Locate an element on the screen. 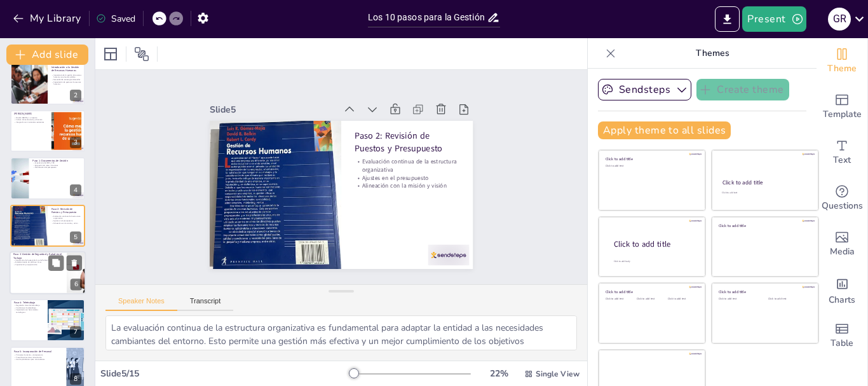 This screenshot has width=868, height=386. span: Theme is located at coordinates (842, 68).